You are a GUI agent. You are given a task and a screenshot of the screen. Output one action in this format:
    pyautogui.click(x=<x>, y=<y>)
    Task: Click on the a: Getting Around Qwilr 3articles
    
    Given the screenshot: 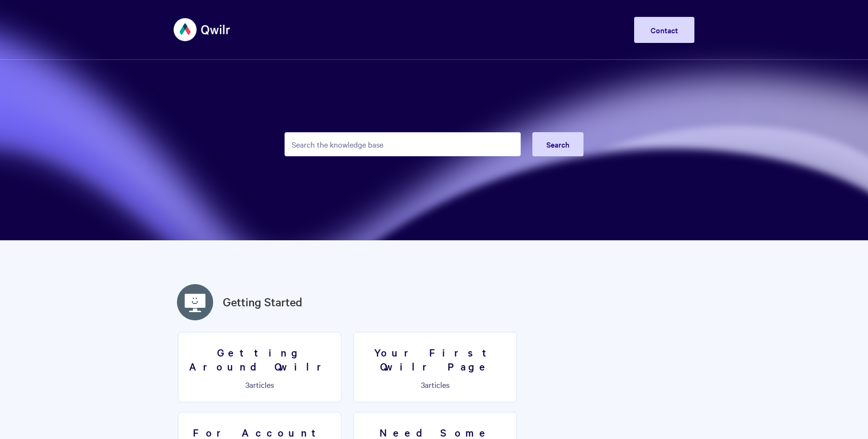 What is the action you would take?
    pyautogui.click(x=260, y=367)
    